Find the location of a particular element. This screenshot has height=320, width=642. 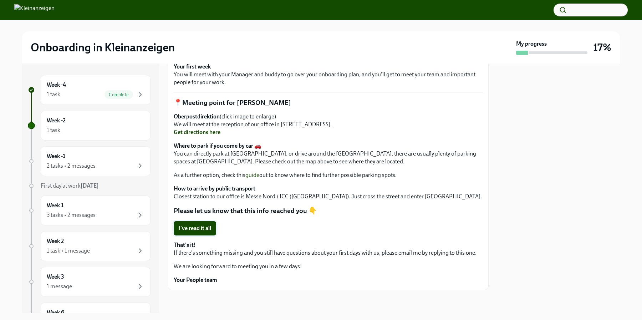

h6: Week 3 is located at coordinates (55, 277).